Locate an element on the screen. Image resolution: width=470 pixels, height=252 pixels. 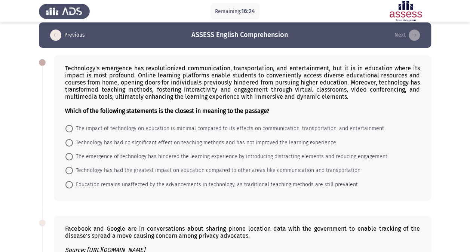
p: Remaining: is located at coordinates (235, 11).